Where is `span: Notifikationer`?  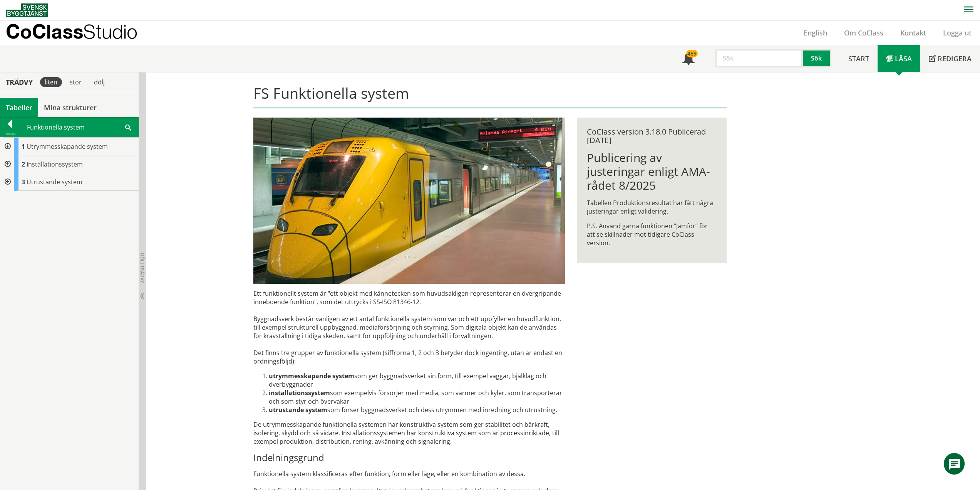
span: Notifikationer is located at coordinates (688, 59).